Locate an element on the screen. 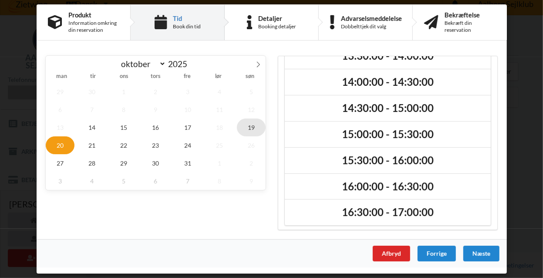  h2: 16:00:00 - 16:30:00 is located at coordinates (388, 187).